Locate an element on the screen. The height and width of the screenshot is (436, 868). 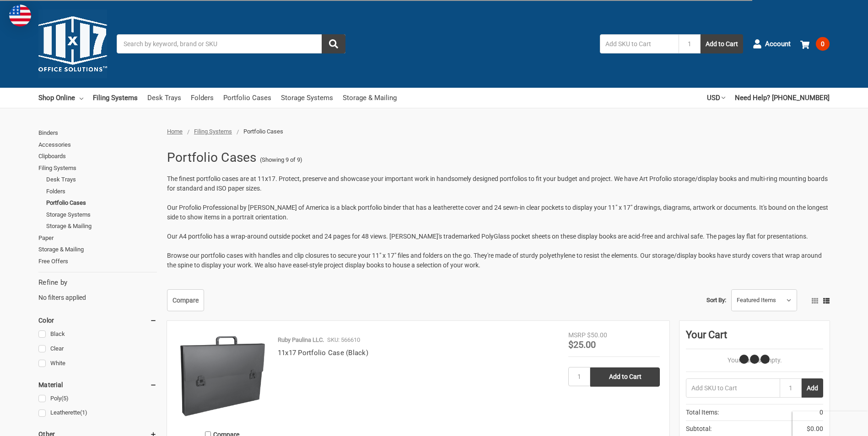
a: Shop Online is located at coordinates (61, 98).